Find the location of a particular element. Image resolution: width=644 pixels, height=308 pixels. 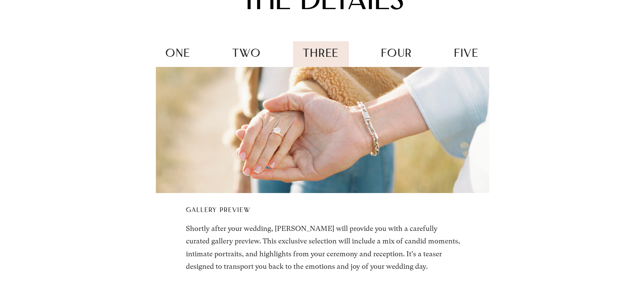

span: five is located at coordinates (466, 54).